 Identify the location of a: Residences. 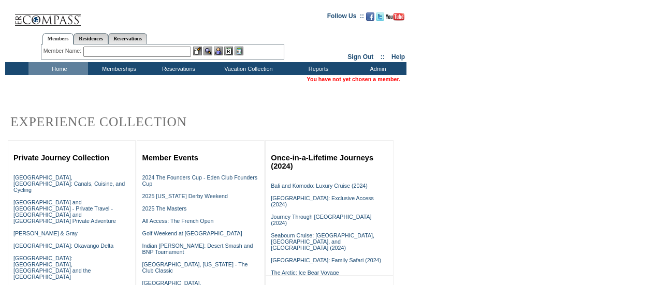
(91, 38).